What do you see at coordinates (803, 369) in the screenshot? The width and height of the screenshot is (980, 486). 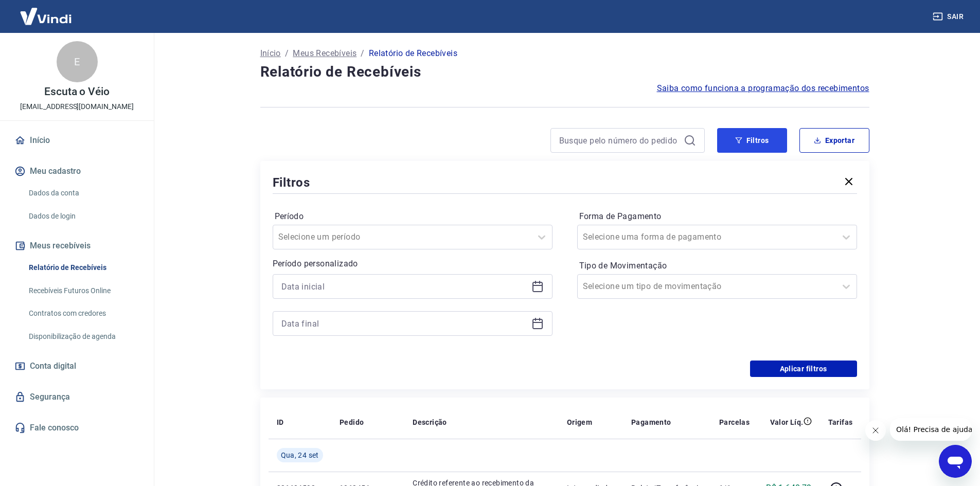 I see `button: Aplicar filtros` at bounding box center [803, 369].